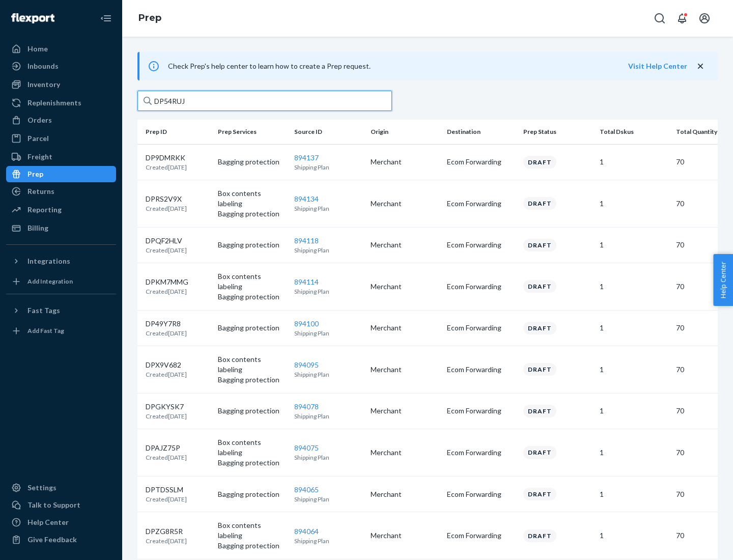 Image resolution: width=733 pixels, height=560 pixels. I want to click on a: 894118, so click(307, 240).